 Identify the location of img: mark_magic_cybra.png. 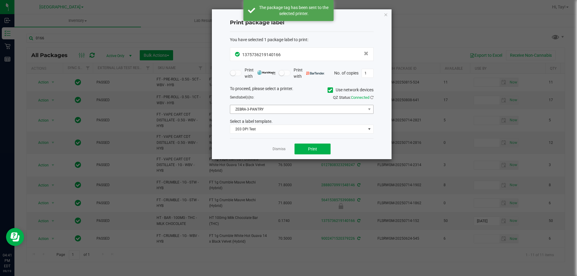
(266, 72).